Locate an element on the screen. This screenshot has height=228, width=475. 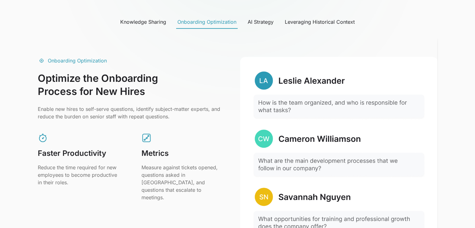
div: AI Strategy is located at coordinates (261, 22).